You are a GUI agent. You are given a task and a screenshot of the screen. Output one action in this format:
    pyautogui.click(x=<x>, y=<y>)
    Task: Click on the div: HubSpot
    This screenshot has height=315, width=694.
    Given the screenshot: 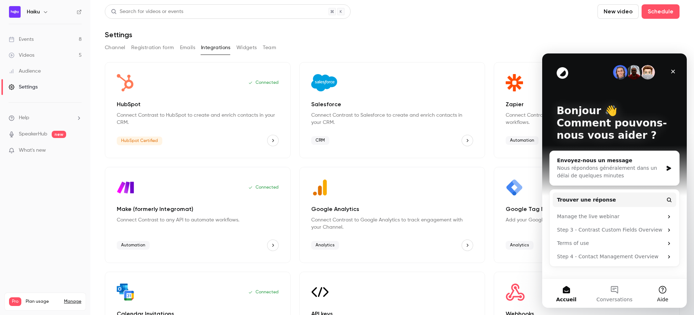 What is the action you would take?
    pyautogui.click(x=198, y=110)
    